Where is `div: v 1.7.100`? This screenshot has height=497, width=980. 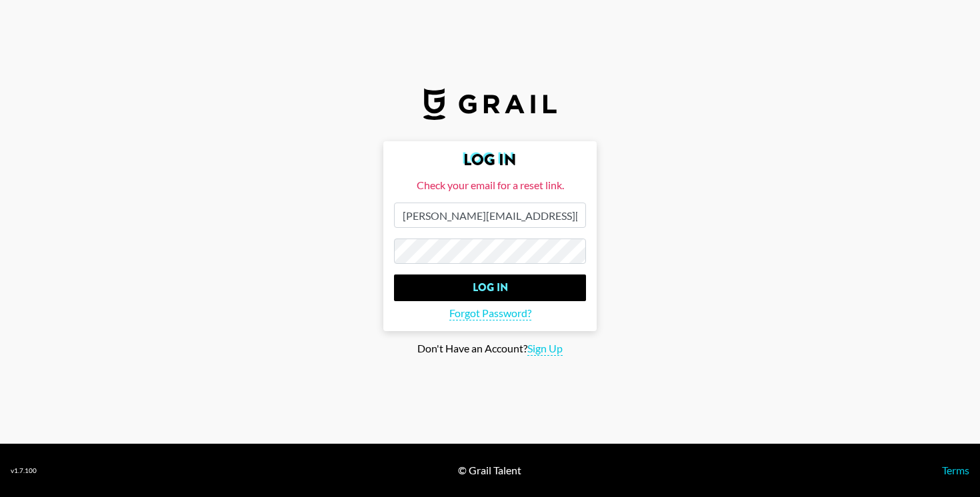
div: v 1.7.100 is located at coordinates (24, 470).